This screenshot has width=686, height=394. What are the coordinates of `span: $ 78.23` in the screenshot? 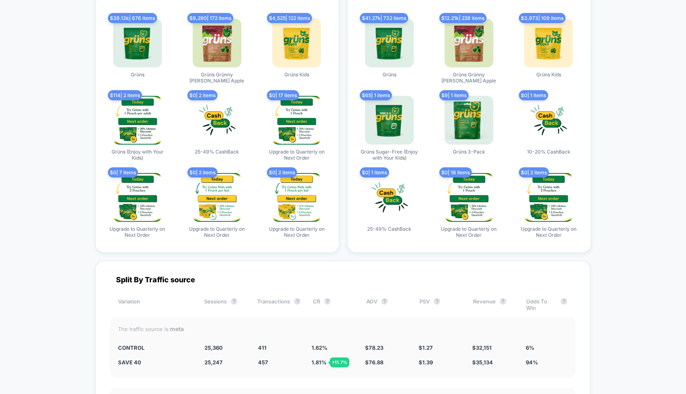 It's located at (374, 347).